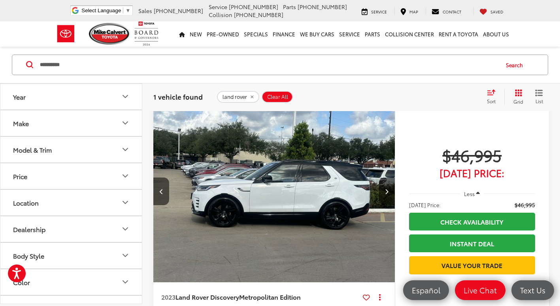 The height and width of the screenshot is (306, 560). I want to click on a: Contact, so click(446, 11).